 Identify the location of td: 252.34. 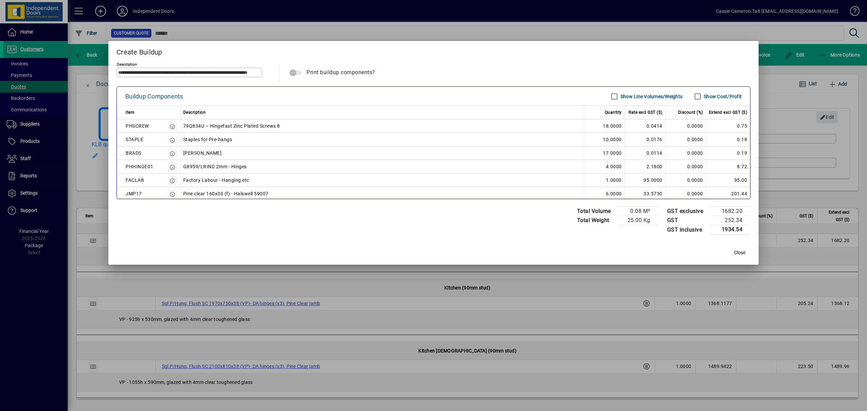
(730, 221).